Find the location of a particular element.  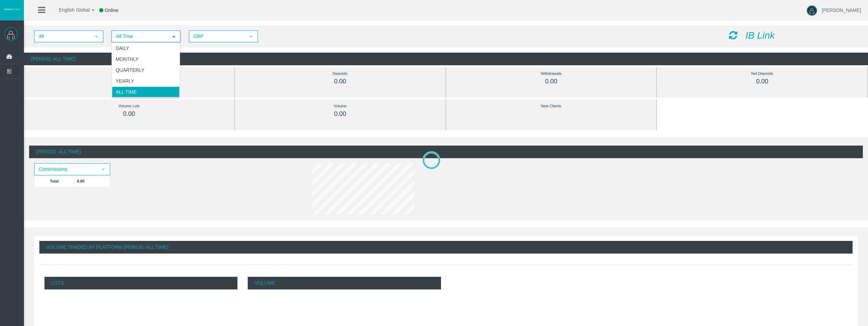

div: Volume is located at coordinates (340, 106).